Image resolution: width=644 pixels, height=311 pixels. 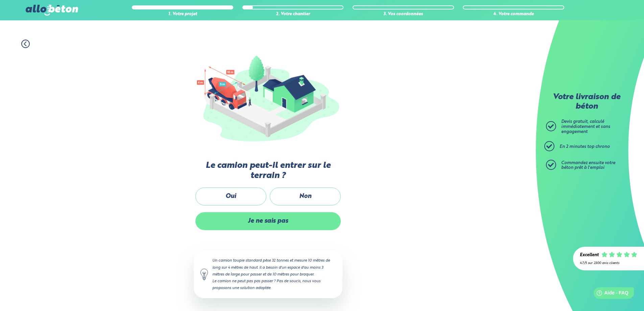 What do you see at coordinates (268, 274) in the screenshot?
I see `div: Un camion toupie standard pèse 32 tonnes et mesure 10 mètres de long sur 4 mètres de haut. Il a b...` at bounding box center [268, 274].